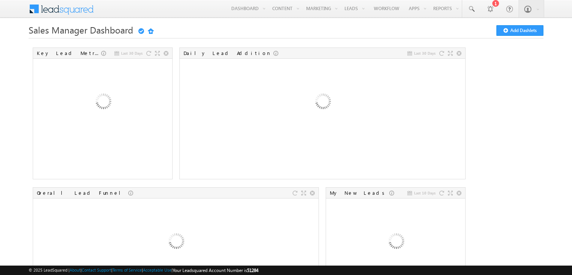 The height and width of the screenshot is (275, 572). What do you see at coordinates (75, 269) in the screenshot?
I see `a: About` at bounding box center [75, 269].